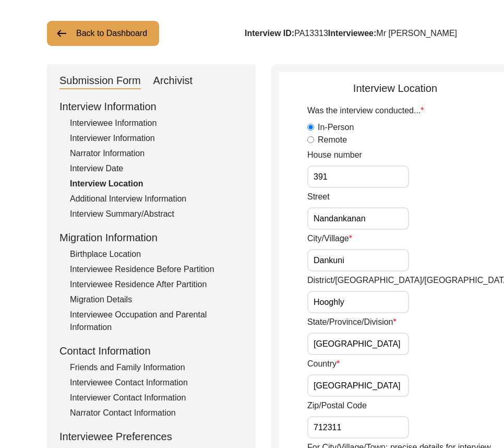  What do you see at coordinates (173, 81) in the screenshot?
I see `div: Archivist` at bounding box center [173, 81].